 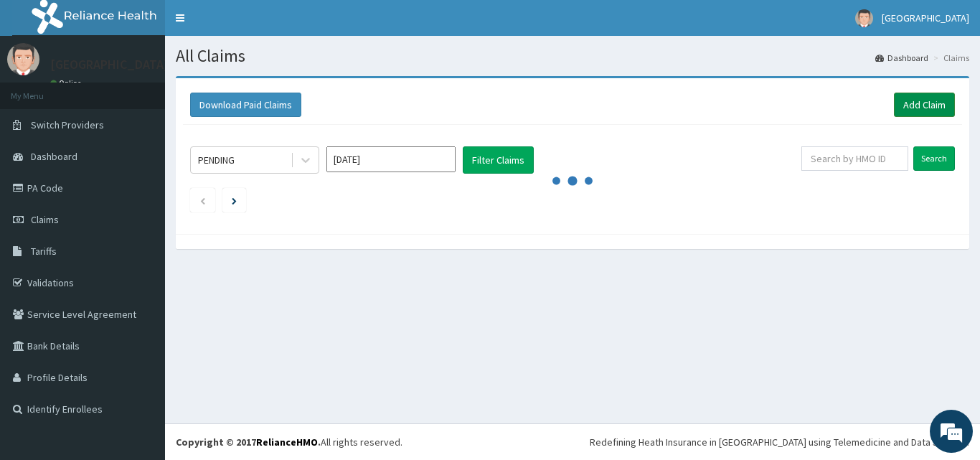 I want to click on div: PENDING, so click(x=216, y=160).